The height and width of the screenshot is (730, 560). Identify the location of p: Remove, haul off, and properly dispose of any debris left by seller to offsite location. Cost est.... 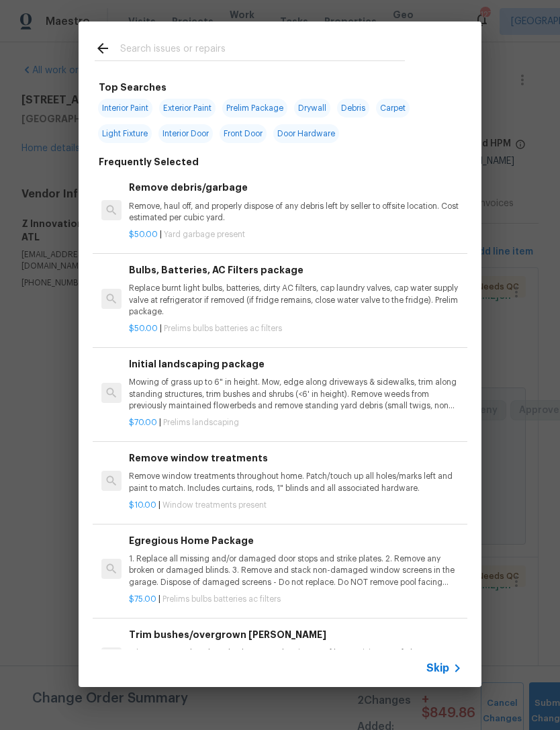
(296, 212).